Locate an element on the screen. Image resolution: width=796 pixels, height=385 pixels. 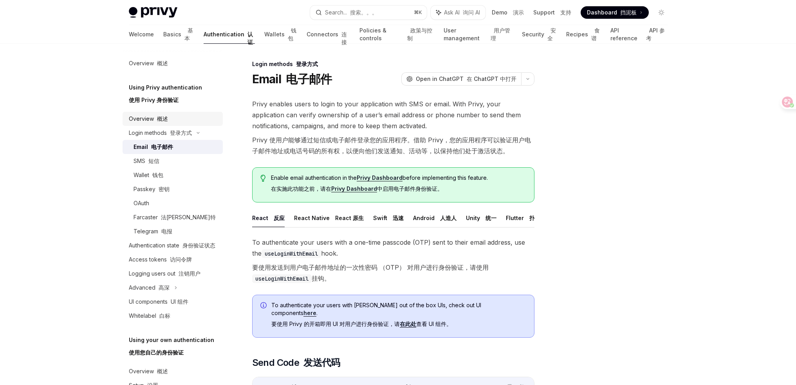
a: OAuth is located at coordinates (173, 204).